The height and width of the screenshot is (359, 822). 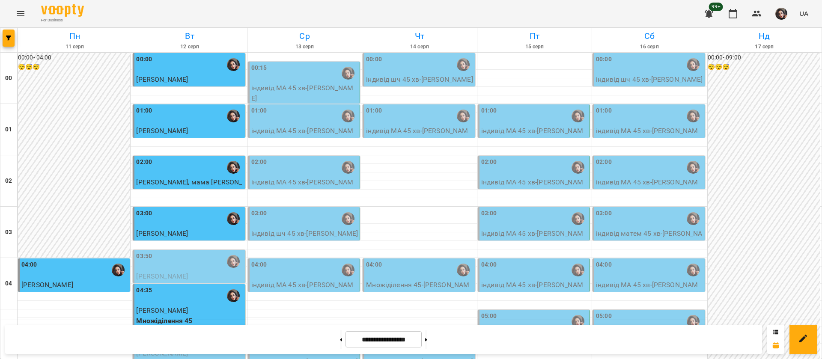 I want to click on h6: 01, so click(x=9, y=130).